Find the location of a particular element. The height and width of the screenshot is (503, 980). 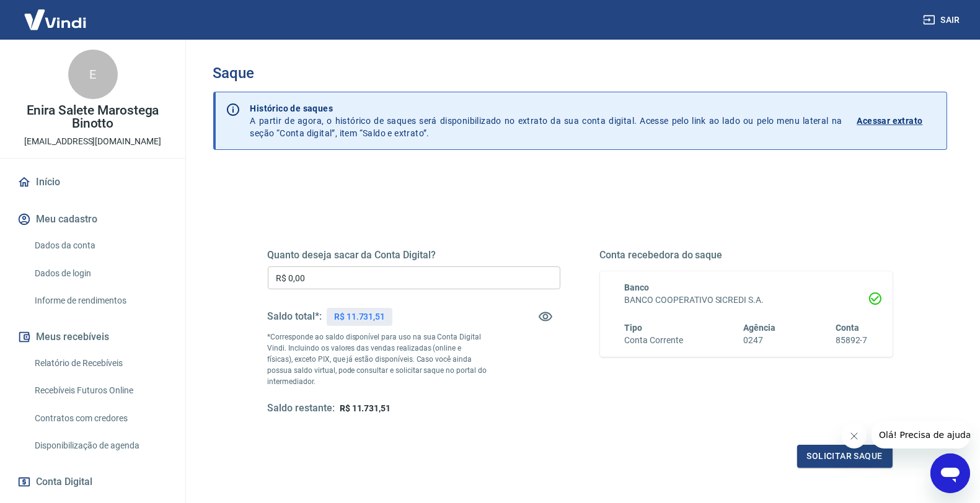

h6: 0247 is located at coordinates (759, 340).